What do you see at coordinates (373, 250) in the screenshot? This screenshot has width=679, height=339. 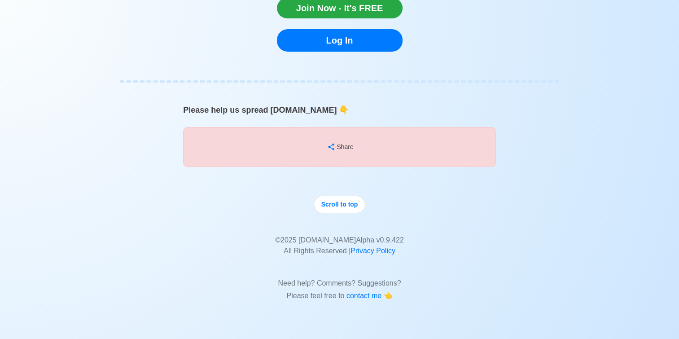 I see `a: Privacy Policy` at bounding box center [373, 250].